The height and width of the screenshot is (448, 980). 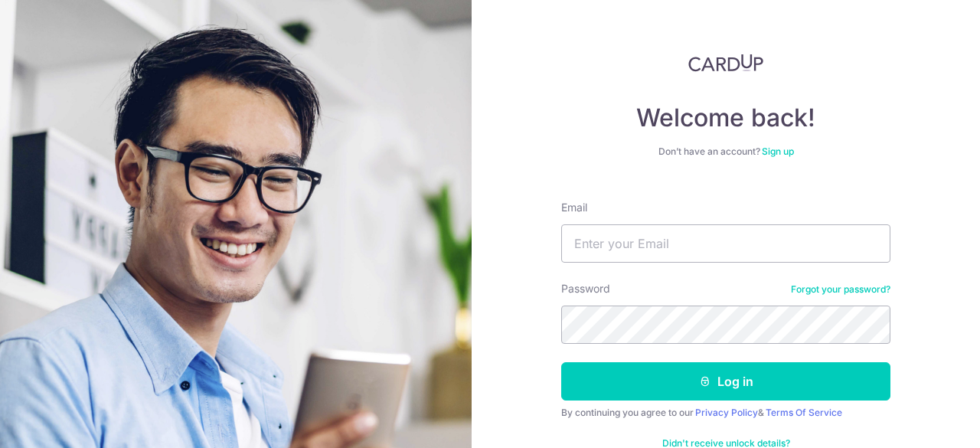 I want to click on label: Email, so click(x=574, y=207).